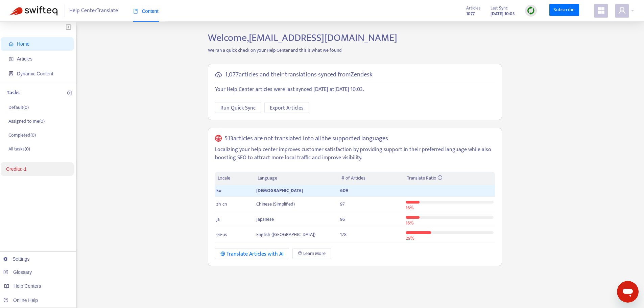  What do you see at coordinates (17, 259) in the screenshot?
I see `a: Settings` at bounding box center [17, 259].